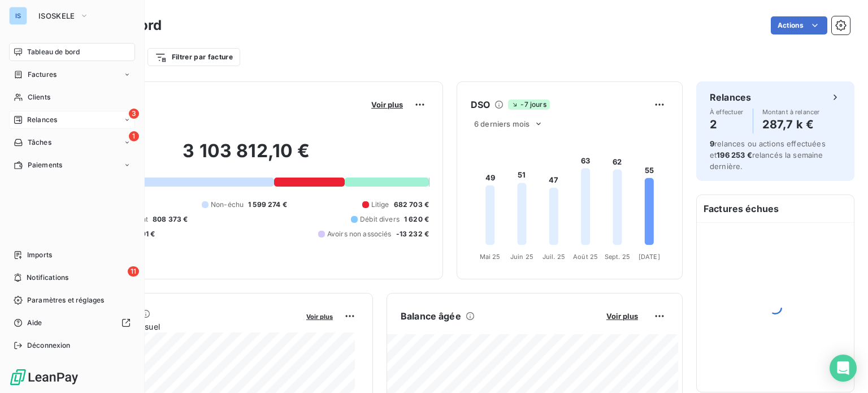  Describe the element at coordinates (798, 26) in the screenshot. I see `button: Actions` at that location.